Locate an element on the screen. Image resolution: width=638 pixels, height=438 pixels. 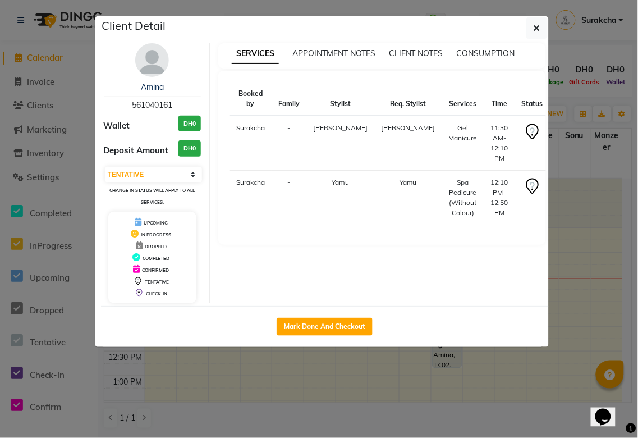
span: IN PROGRESS is located at coordinates (156, 235).